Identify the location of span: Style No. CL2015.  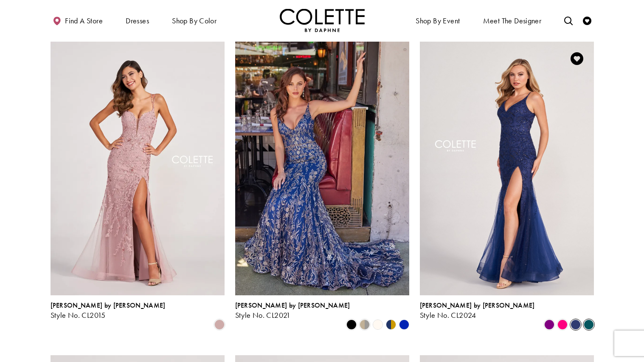
(78, 315).